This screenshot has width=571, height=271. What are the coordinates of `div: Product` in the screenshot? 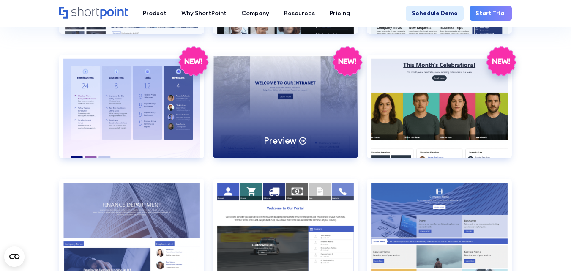 It's located at (155, 13).